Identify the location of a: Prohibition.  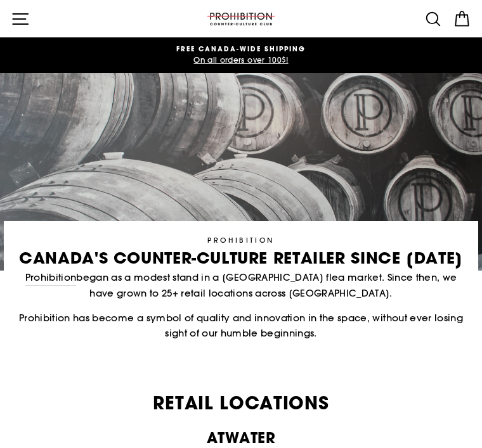
(51, 278).